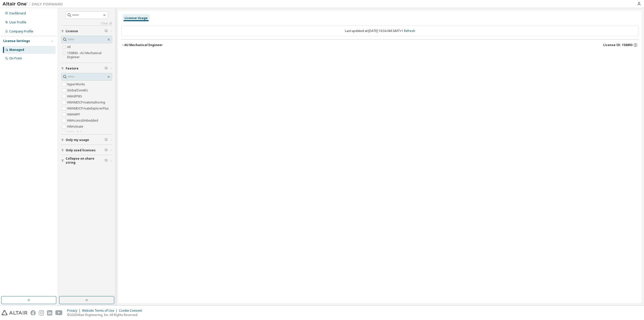  Describe the element at coordinates (80, 151) in the screenshot. I see `span: Only used licenses` at that location.